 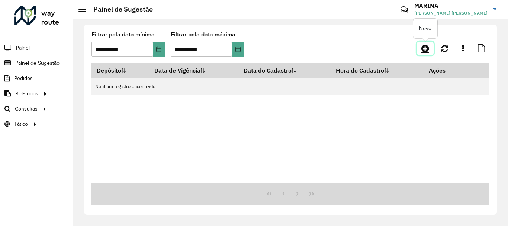 I want to click on label: Filtrar pela data máxima, so click(x=203, y=35).